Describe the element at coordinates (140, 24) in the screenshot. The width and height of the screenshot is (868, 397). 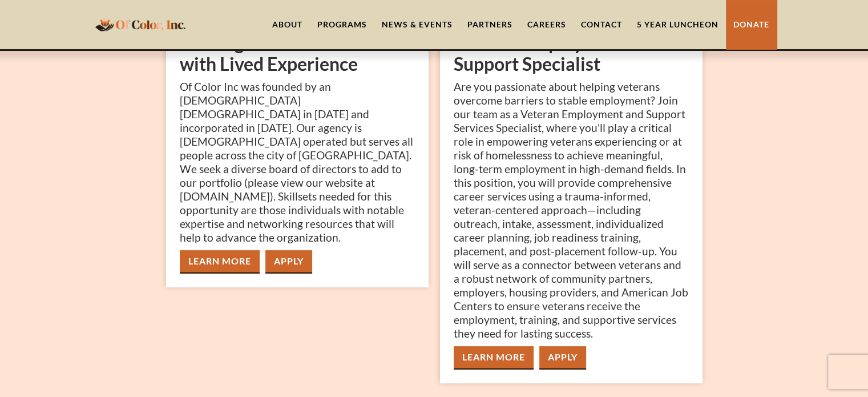
I see `a: home` at that location.